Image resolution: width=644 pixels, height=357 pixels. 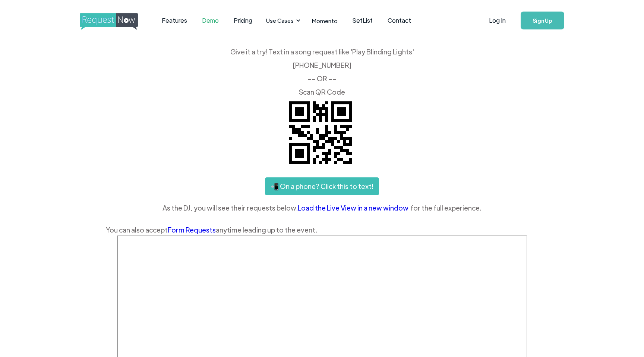 I want to click on a: Form Requests, so click(x=192, y=229).